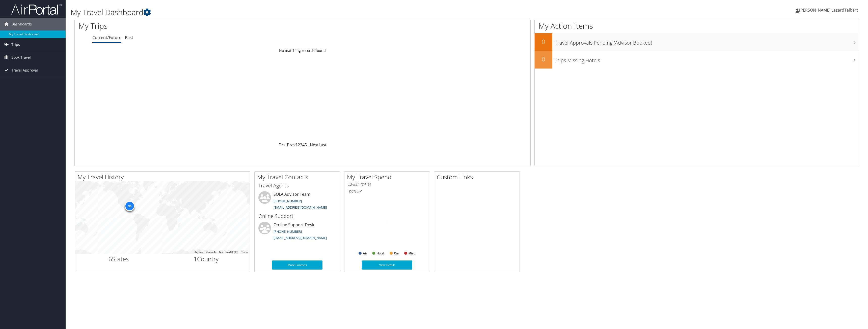 The height and width of the screenshot is (329, 868). I want to click on h2: My Travel History, so click(164, 177).